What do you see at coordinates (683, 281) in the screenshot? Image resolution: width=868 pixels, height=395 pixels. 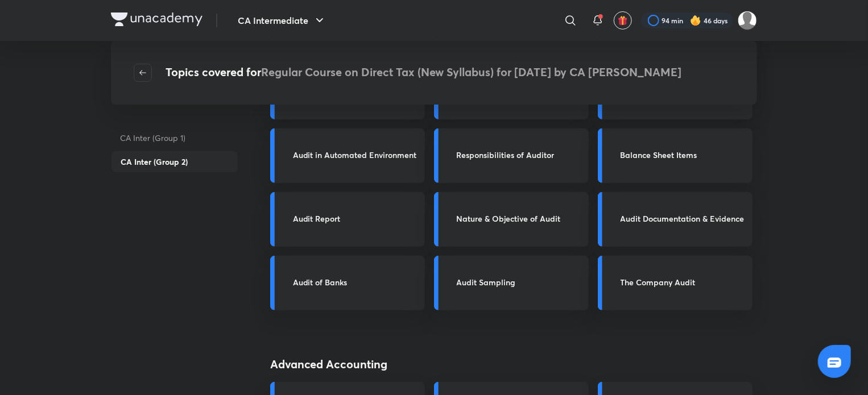 I see `h3: The Company Audit` at bounding box center [683, 281].